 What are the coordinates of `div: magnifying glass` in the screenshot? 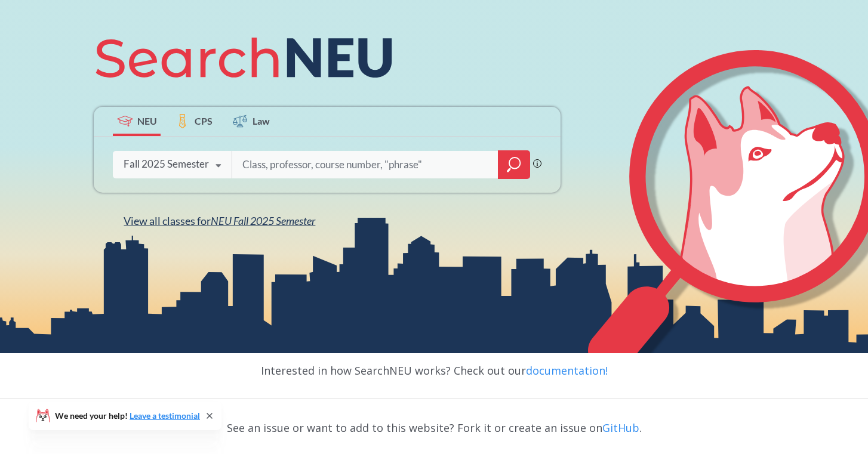 It's located at (514, 165).